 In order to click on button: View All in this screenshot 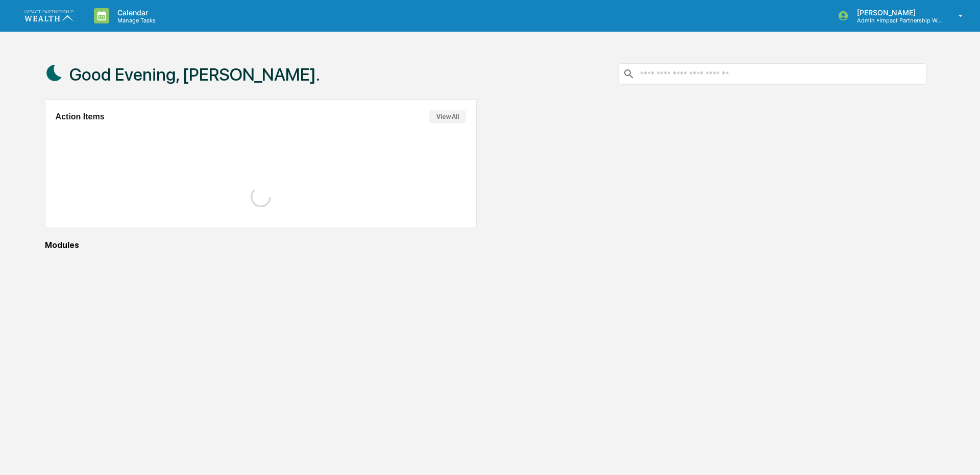, I will do `click(447, 117)`.